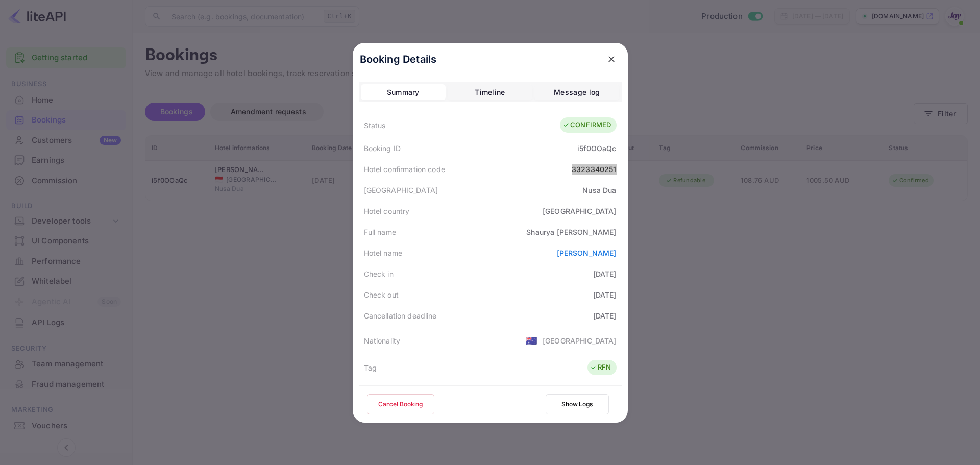 Image resolution: width=980 pixels, height=465 pixels. Describe the element at coordinates (597, 148) in the screenshot. I see `div: i5f0OOaQc` at that location.